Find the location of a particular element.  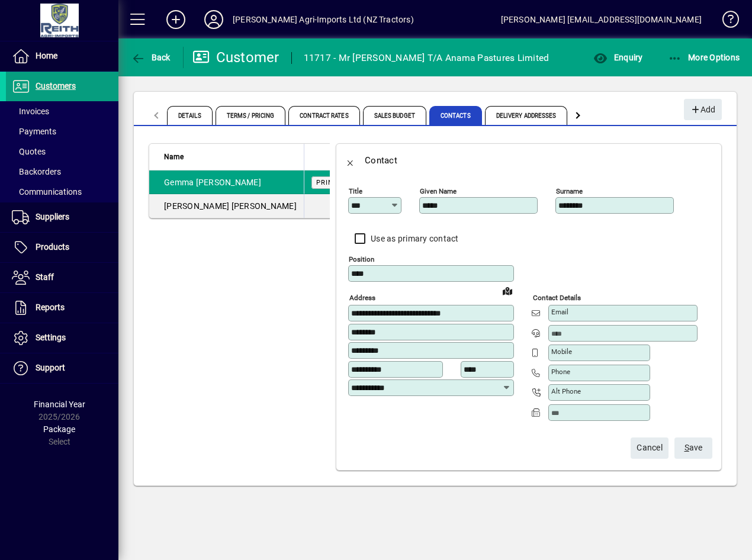

mat-label: Title is located at coordinates (356, 191).